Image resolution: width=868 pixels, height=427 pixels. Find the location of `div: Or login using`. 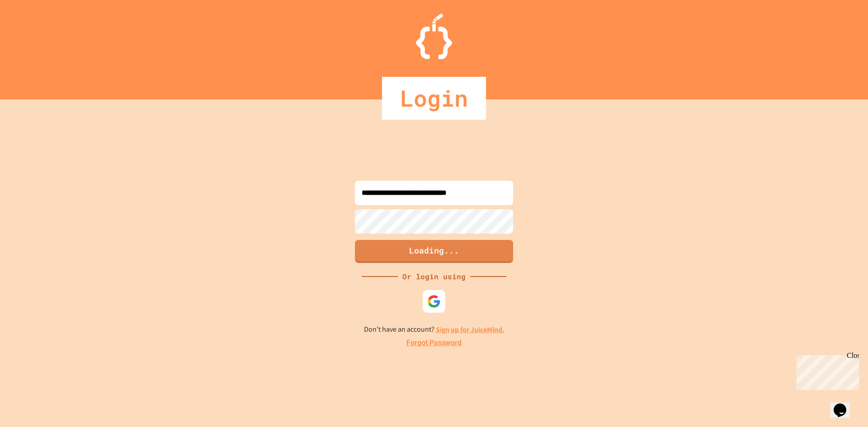

div: Or login using is located at coordinates (434, 277).